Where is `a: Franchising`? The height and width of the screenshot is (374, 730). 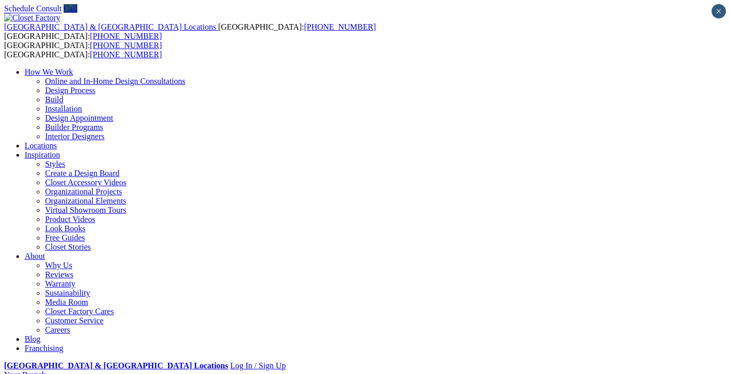 a: Franchising is located at coordinates (44, 348).